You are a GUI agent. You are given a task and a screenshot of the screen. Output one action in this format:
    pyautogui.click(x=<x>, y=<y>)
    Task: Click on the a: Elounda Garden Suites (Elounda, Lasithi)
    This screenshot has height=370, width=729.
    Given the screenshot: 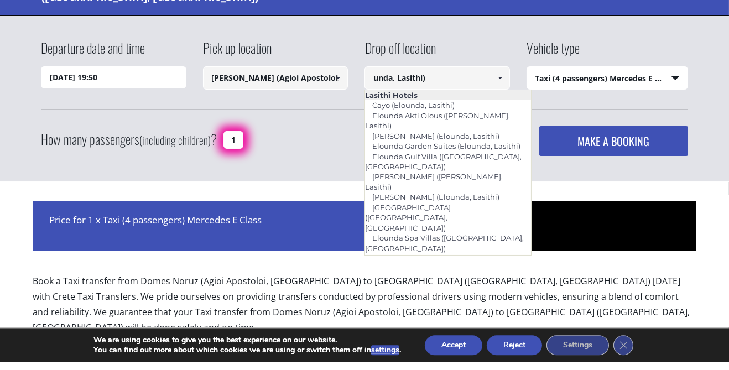 What is the action you would take?
    pyautogui.click(x=447, y=154)
    